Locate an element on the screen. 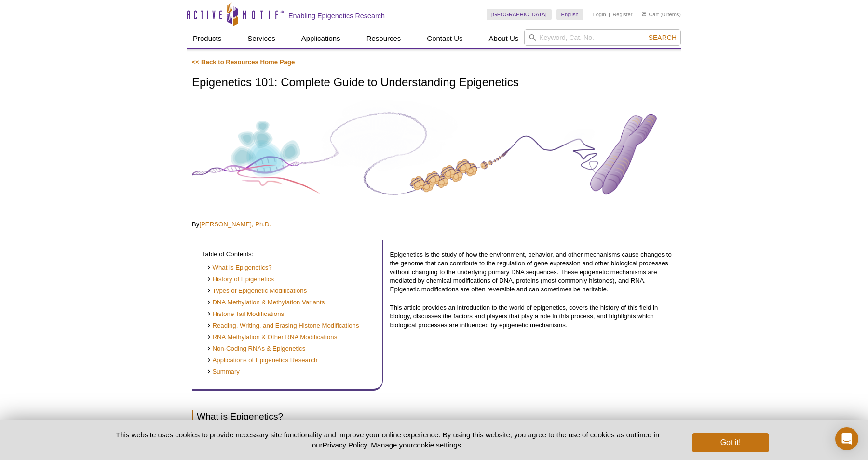 The image size is (868, 460). a: RNA Methylation & Other RNA Modifications is located at coordinates (272, 338).